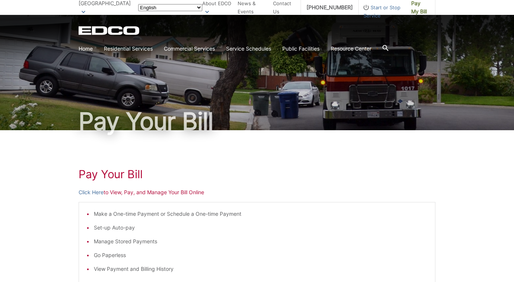  Describe the element at coordinates (109, 31) in the screenshot. I see `a: EDCD logo. Return to the homepage.` at that location.